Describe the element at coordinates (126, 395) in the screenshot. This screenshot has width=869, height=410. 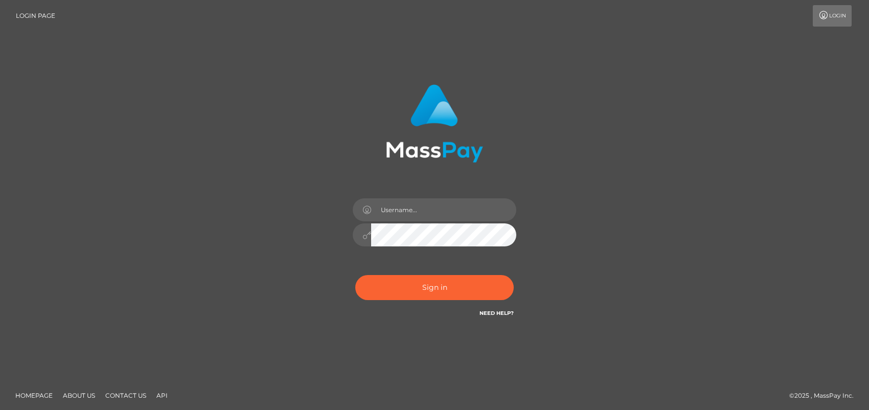
I see `a: Contact Us` at that location.